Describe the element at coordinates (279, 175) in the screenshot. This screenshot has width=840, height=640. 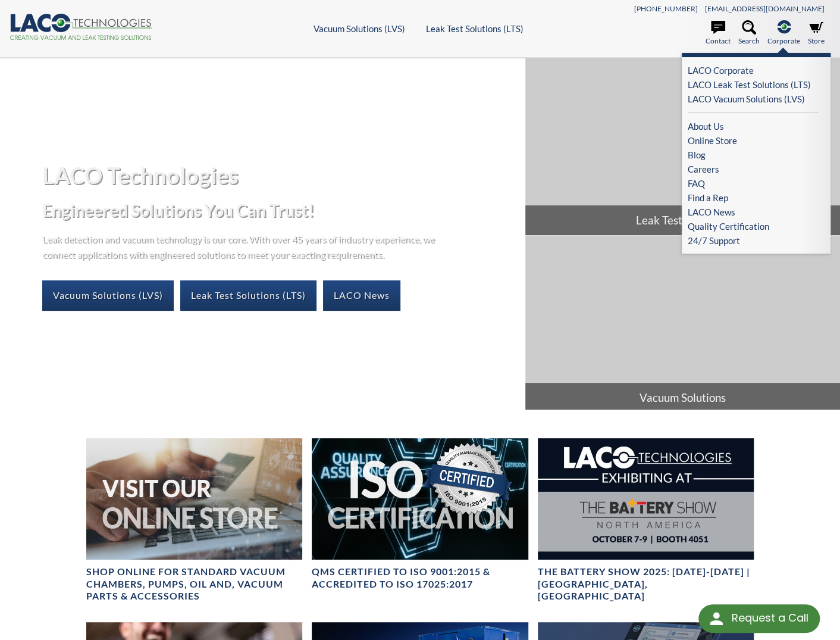
I see `h1: LACO Technologies` at that location.